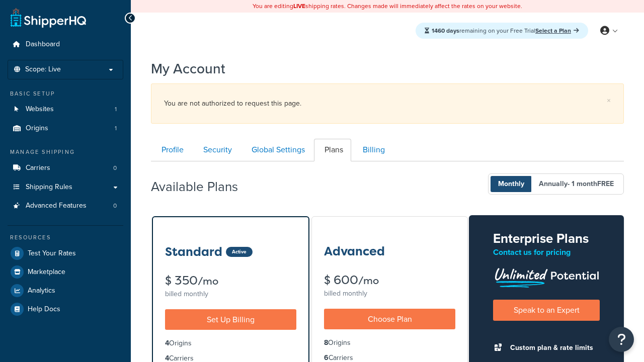 This screenshot has height=362, width=644. What do you see at coordinates (66, 254) in the screenshot?
I see `a: Test Your Rates` at bounding box center [66, 254].